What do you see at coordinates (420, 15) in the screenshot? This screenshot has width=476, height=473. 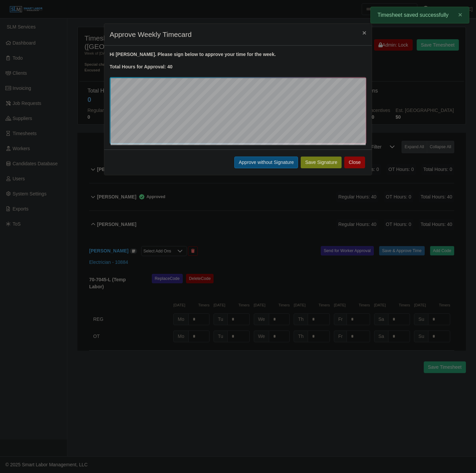 I see `div: Timesheet saved successfully` at bounding box center [420, 15].